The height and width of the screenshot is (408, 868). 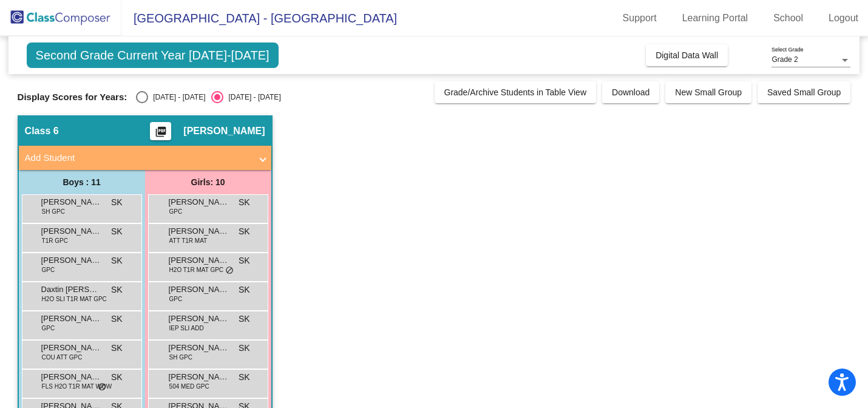 I want to click on mat-icon: picture_as_pdf, so click(x=161, y=134).